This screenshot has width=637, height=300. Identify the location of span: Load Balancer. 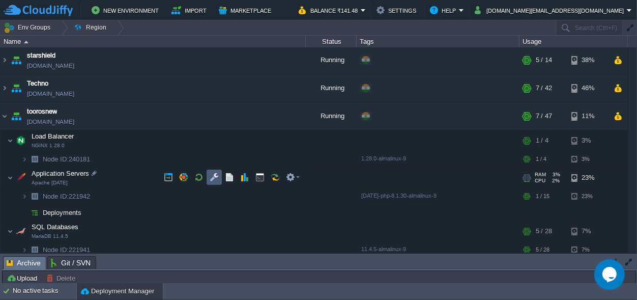
(53, 136).